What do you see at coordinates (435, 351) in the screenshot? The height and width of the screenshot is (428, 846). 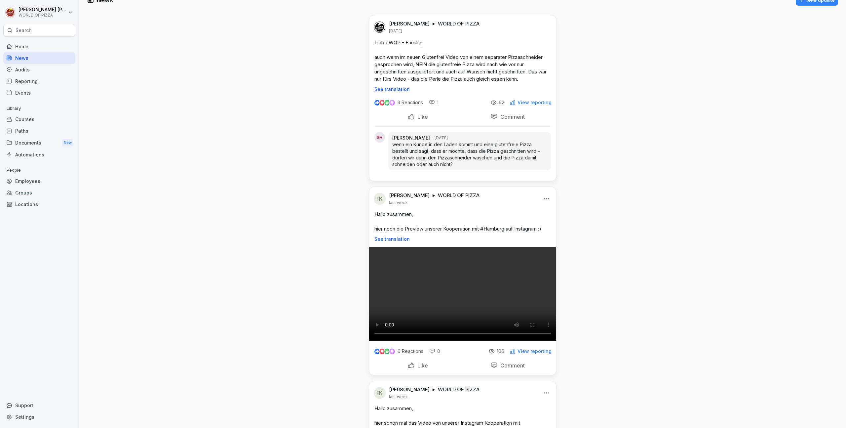 I see `div: 0` at bounding box center [435, 351].